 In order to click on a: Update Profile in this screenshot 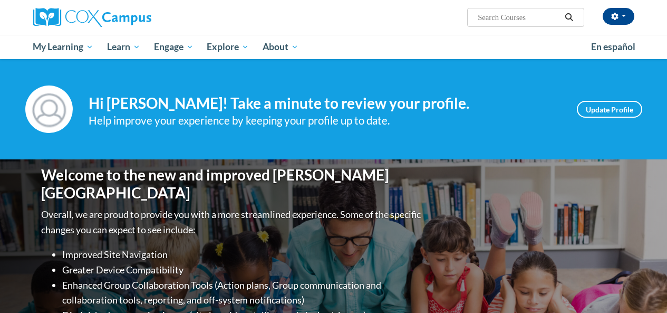, I will do `click(610, 109)`.